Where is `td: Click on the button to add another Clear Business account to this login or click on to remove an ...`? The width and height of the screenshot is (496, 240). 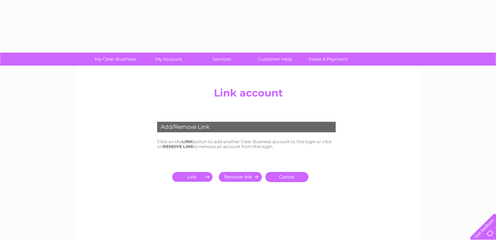
td: Click on the button to add another Clear Business account to this login or click on to remove an ... is located at coordinates (248, 144).